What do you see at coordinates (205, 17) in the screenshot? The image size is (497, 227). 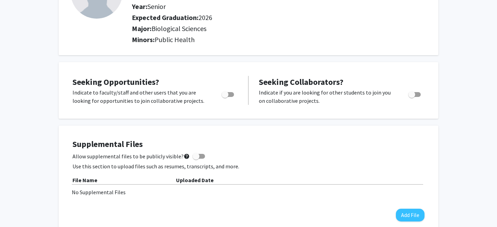 I see `span: 2026` at bounding box center [205, 17].